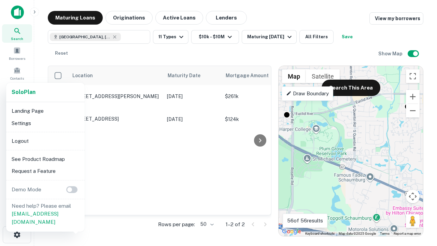 This screenshot has width=437, height=246. What do you see at coordinates (45, 111) in the screenshot?
I see `li: Landing Page` at bounding box center [45, 111].